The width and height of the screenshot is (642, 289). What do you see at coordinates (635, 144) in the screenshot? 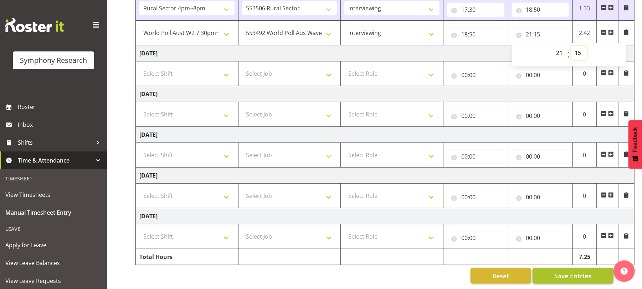
I see `button: Feedback - Show survey` at bounding box center [635, 144].